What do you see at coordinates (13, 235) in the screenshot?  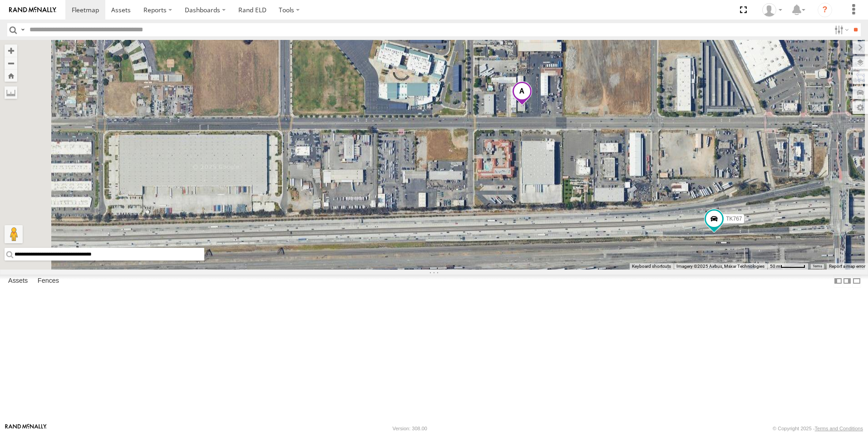 I see `button: Drag Pegman onto the map to open Street View` at bounding box center [13, 235].